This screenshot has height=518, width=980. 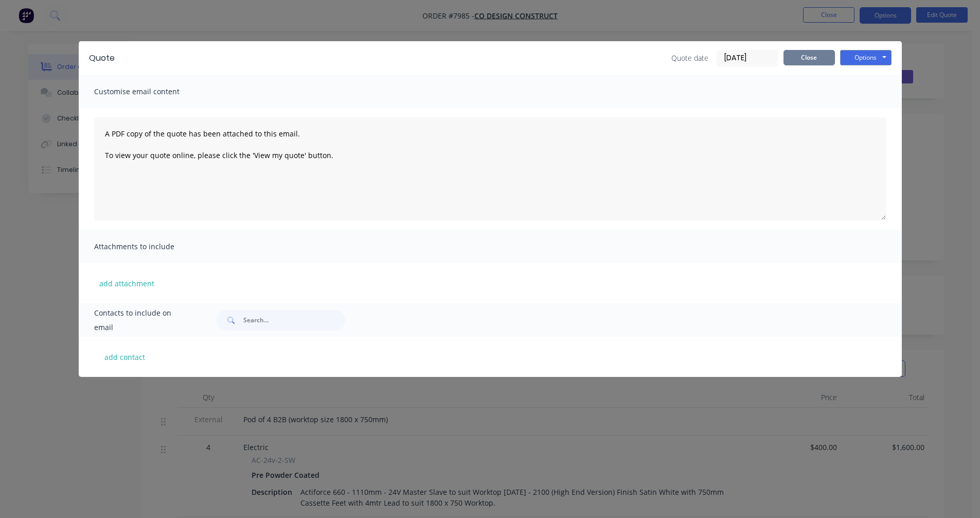 What do you see at coordinates (810, 58) in the screenshot?
I see `button: Close` at bounding box center [810, 58].